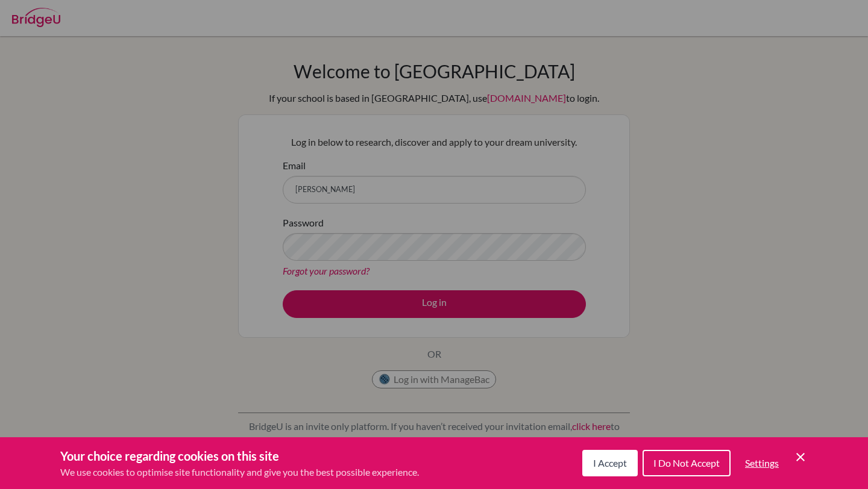  What do you see at coordinates (800, 457) in the screenshot?
I see `button: Save and close` at bounding box center [800, 457].